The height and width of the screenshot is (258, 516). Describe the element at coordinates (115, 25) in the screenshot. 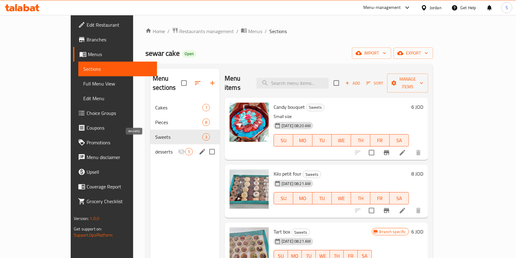

I see `a: Edit Restaurant` at that location.